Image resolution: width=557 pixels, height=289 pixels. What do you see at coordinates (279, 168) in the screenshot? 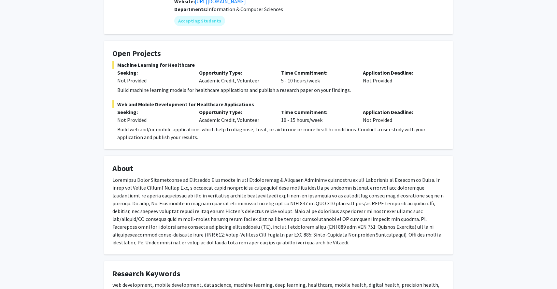
I see `h4: About` at bounding box center [279, 168].